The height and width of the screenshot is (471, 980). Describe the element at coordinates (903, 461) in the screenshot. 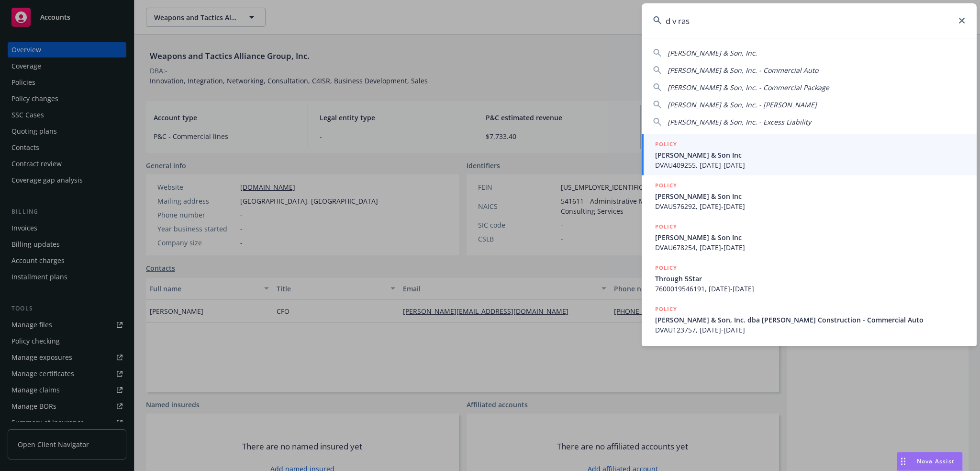

I see `div: Drag to move` at that location.